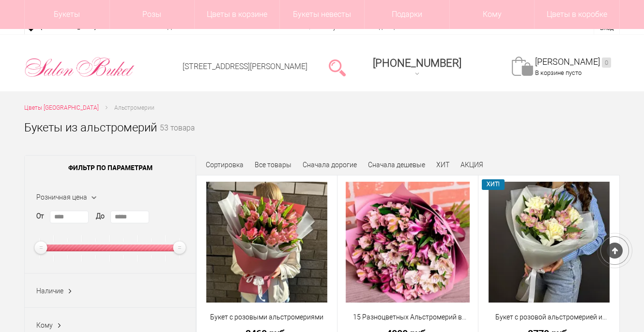 This screenshot has width=644, height=332. I want to click on span: Наличие, so click(50, 291).